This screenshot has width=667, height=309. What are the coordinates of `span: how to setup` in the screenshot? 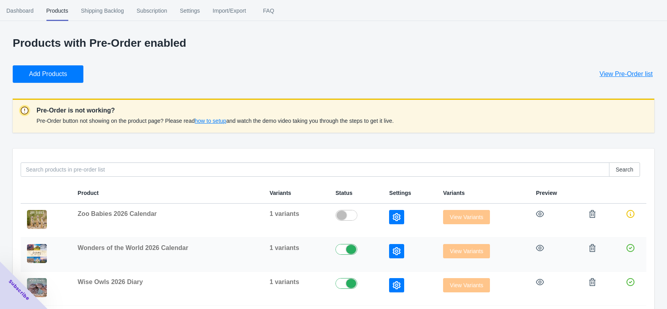 It's located at (210, 121).